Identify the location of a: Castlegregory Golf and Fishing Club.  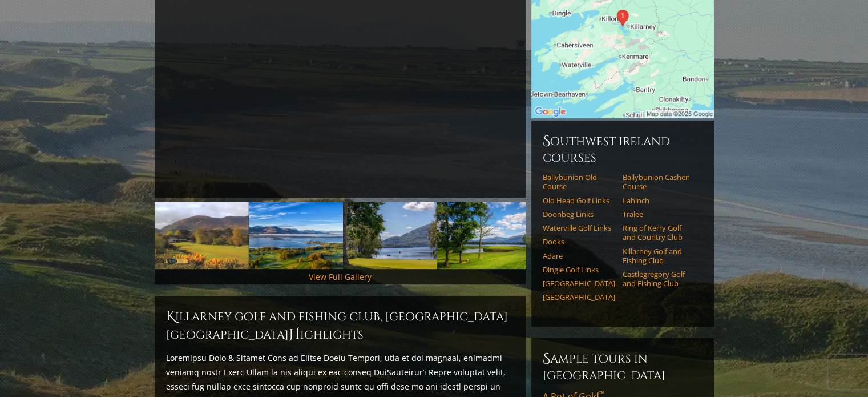
(659, 279).